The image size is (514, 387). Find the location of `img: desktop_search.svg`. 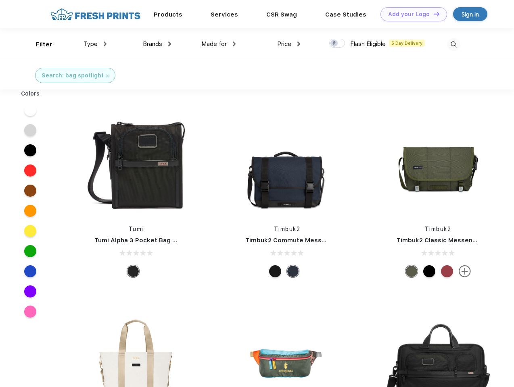

img: desktop_search.svg is located at coordinates (453, 44).